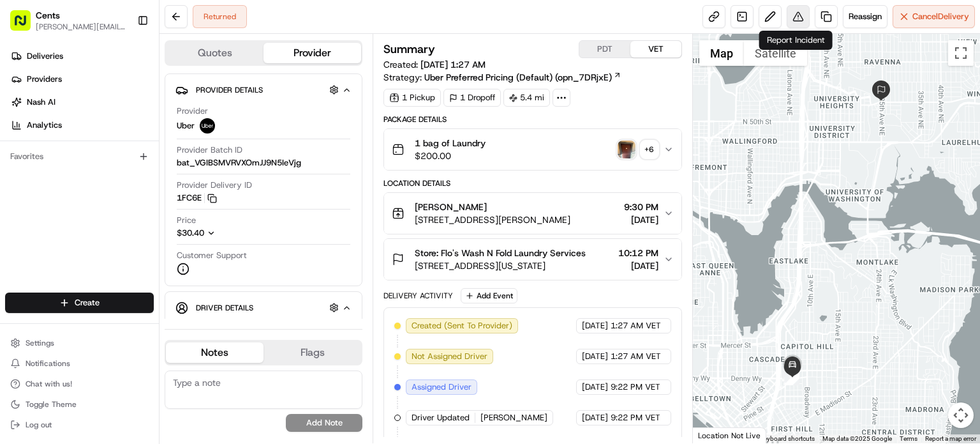  I want to click on span: Not Assigned Driver, so click(449, 356).